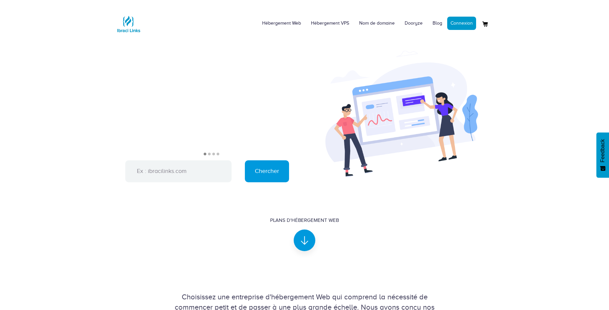 The height and width of the screenshot is (310, 609). I want to click on input: Ex : ibracilinks.com, so click(178, 171).